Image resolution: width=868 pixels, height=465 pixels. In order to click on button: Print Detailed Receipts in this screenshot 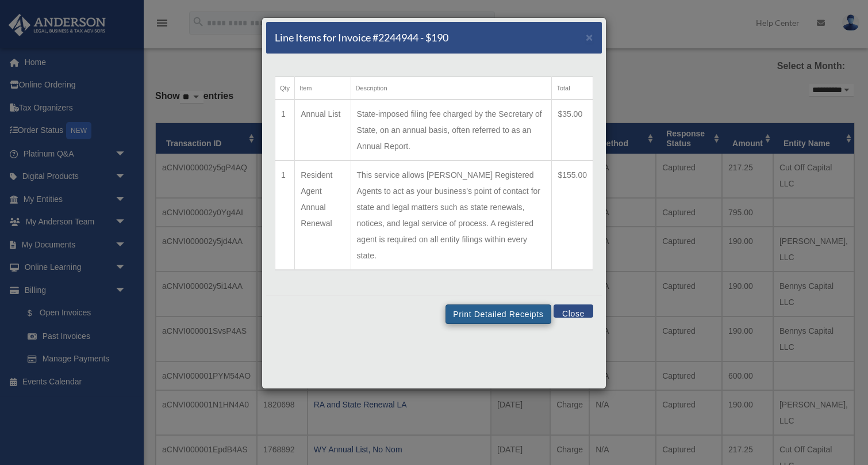, I will do `click(498, 314)`.